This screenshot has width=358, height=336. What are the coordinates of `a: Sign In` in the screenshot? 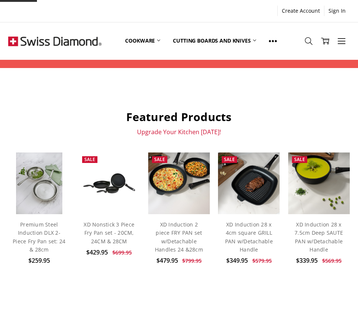 It's located at (337, 11).